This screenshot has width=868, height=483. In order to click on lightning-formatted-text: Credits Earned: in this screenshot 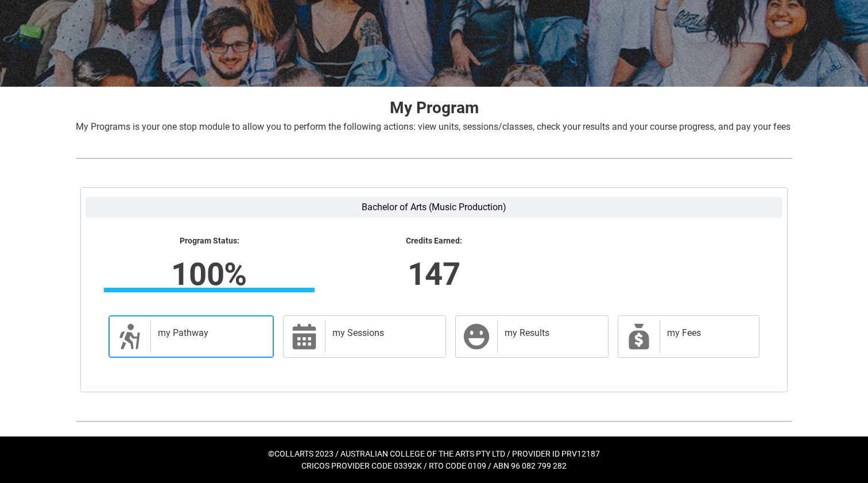, I will do `click(433, 242)`.